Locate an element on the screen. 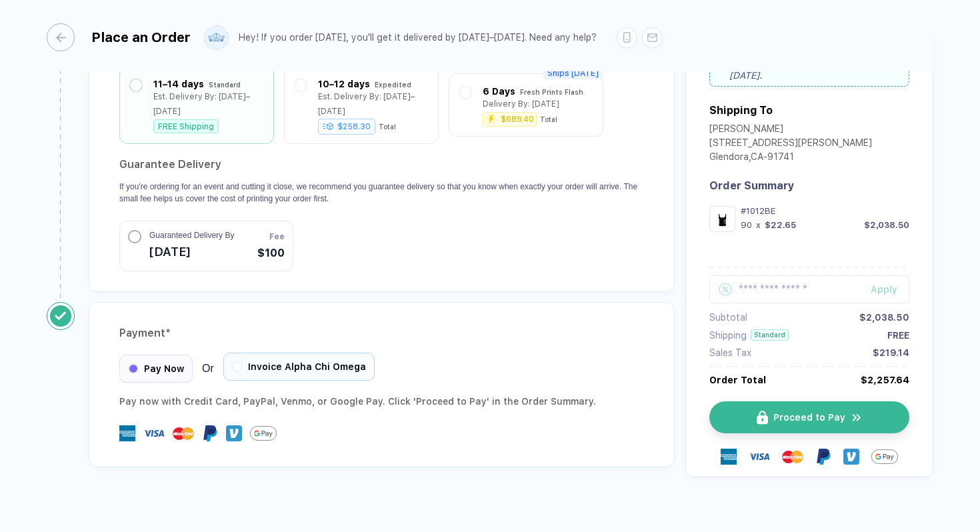  h2: Guarantee Delivery is located at coordinates (381, 164).